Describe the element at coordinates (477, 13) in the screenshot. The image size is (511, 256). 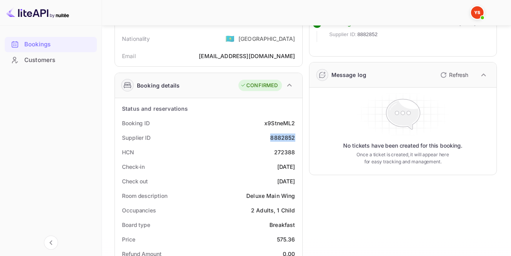
I see `img: Yandex Support` at that location.